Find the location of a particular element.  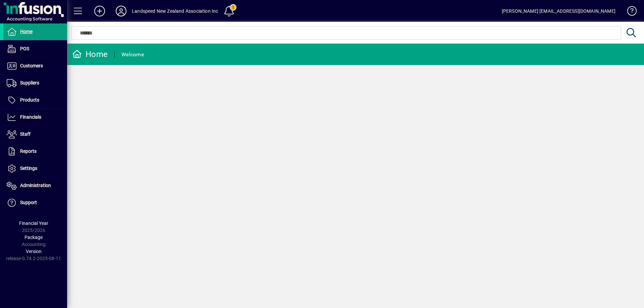

span: Staff is located at coordinates (25, 134).